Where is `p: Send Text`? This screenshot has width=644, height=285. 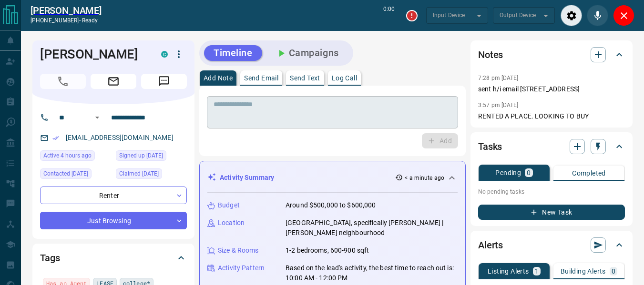 p: Send Text is located at coordinates (305, 78).